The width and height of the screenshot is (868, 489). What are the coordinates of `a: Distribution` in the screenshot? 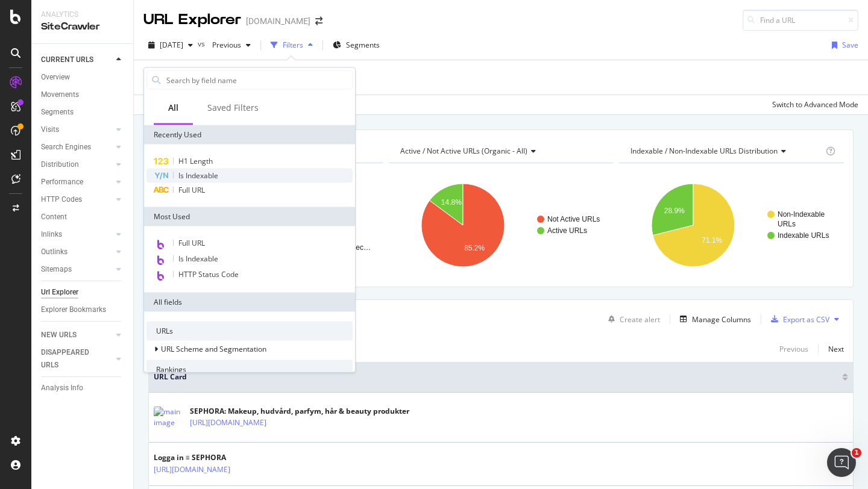 It's located at (76, 165).